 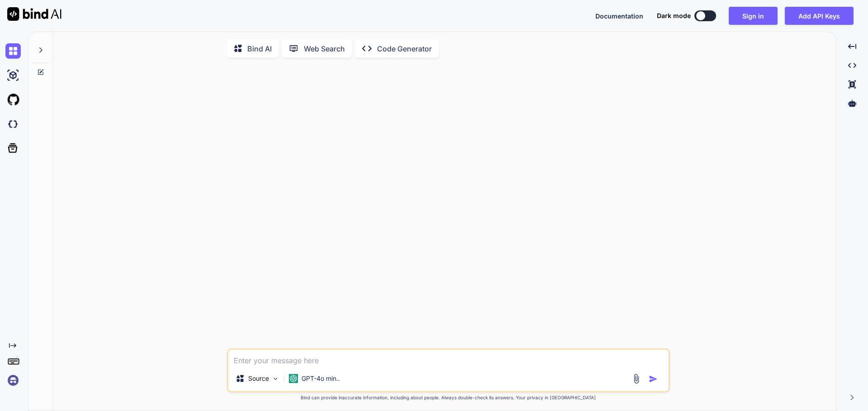 What do you see at coordinates (753, 16) in the screenshot?
I see `button: Sign in` at bounding box center [753, 16].